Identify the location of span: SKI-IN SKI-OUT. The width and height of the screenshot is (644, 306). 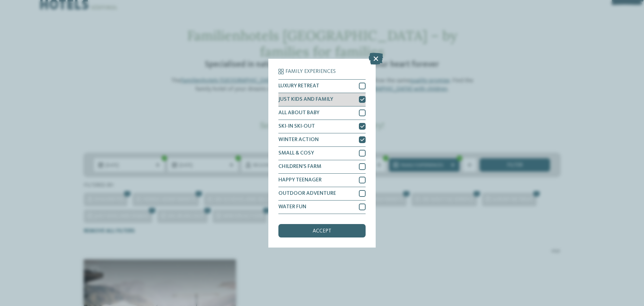
(297, 126).